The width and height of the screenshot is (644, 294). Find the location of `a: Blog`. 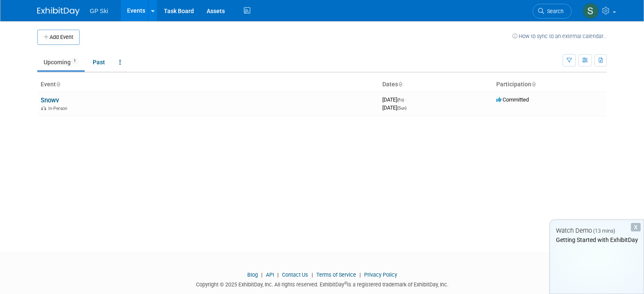

a: Blog is located at coordinates (252, 274).